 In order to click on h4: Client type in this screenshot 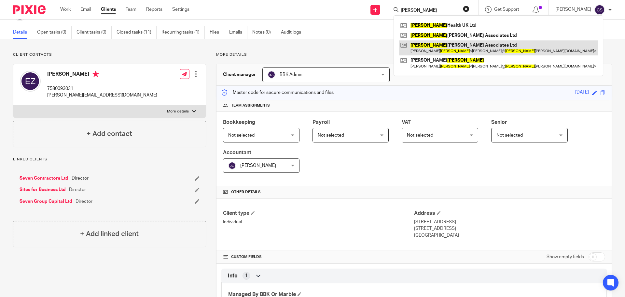, I will do `click(319, 213)`.